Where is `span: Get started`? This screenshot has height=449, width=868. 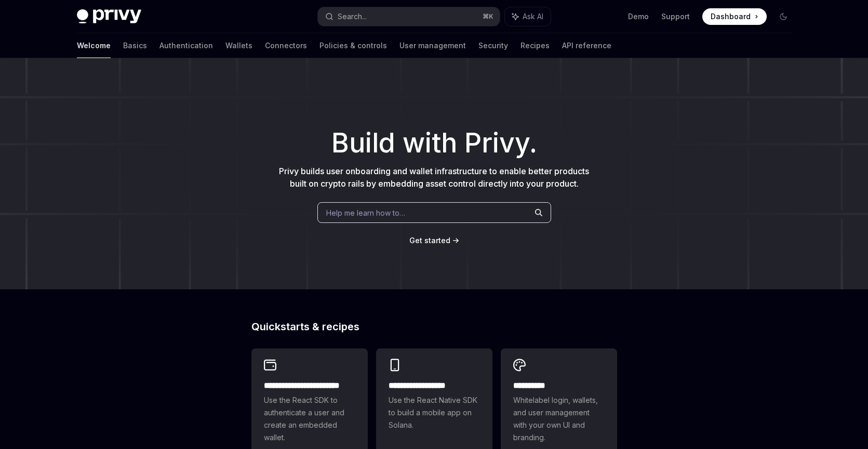 span: Get started is located at coordinates (429, 240).